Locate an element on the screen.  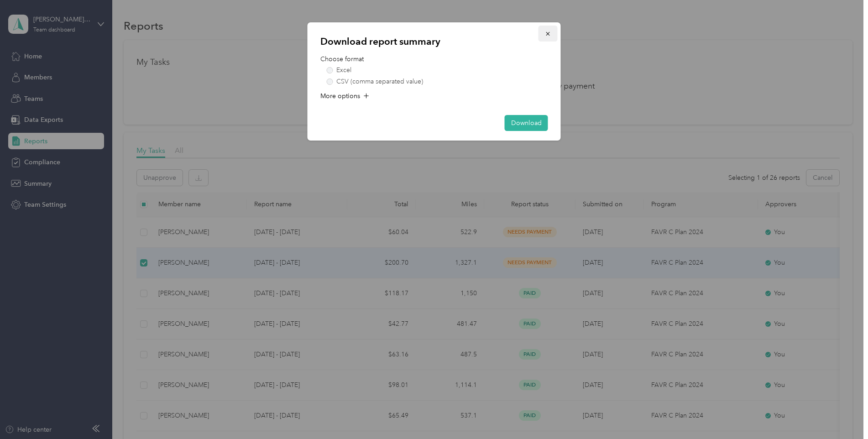
span: More options is located at coordinates (340, 95).